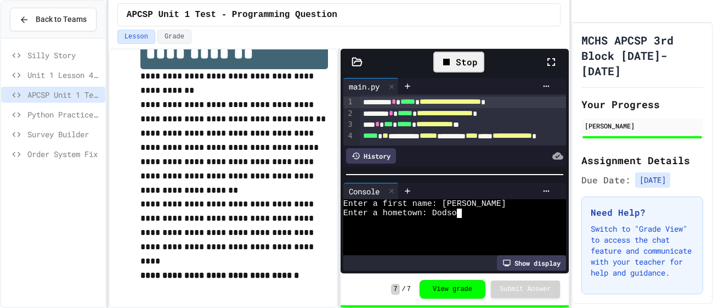  Describe the element at coordinates (400, 213) in the screenshot. I see `span: Enter a hometown: Dodso` at that location.